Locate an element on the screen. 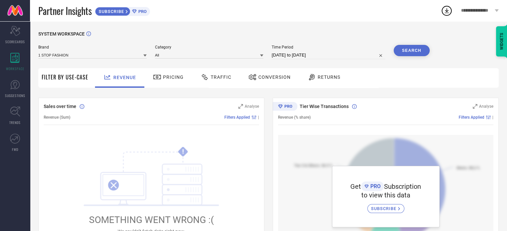  span: TRENDS is located at coordinates (15, 123).